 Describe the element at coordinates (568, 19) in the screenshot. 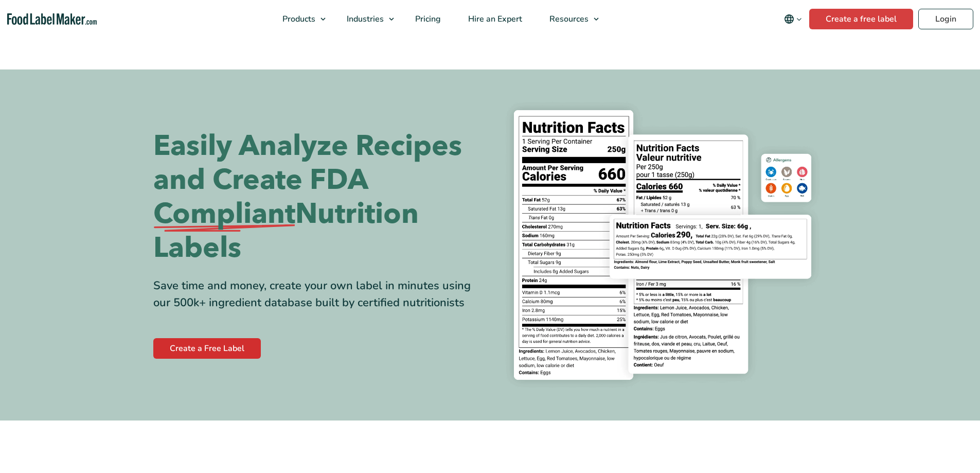

I see `span: Resources` at that location.